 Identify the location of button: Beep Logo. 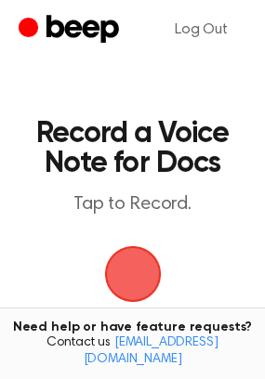
(133, 274).